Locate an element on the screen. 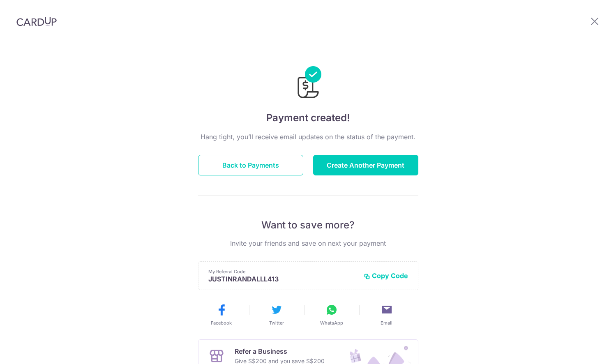  p: My Referral Code is located at coordinates (283, 271).